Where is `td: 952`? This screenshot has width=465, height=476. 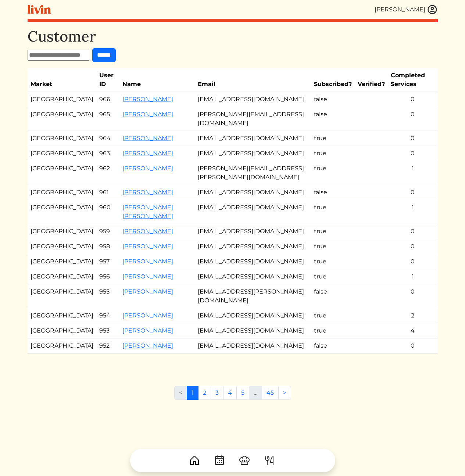 td: 952 is located at coordinates (108, 346).